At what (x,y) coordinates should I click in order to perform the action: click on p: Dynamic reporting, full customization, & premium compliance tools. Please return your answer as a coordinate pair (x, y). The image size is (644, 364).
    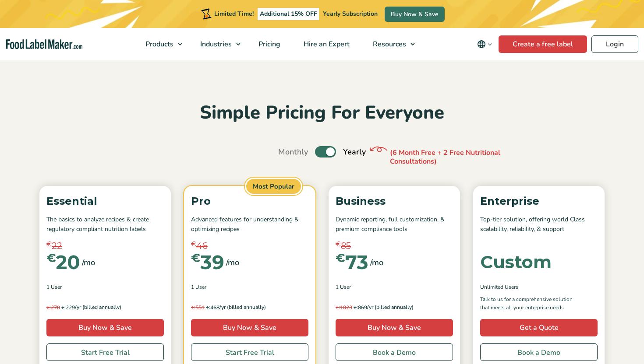
    Looking at the image, I should click on (394, 225).